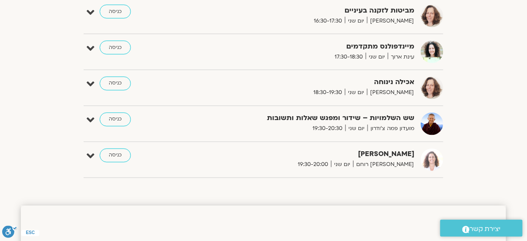 The image size is (527, 241). I want to click on span: עינת ארוך, so click(401, 57).